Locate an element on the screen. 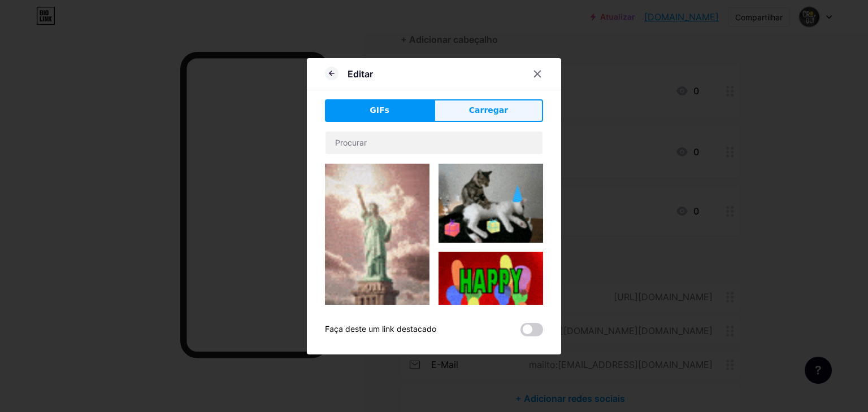 The width and height of the screenshot is (868, 412). input: Procurar is located at coordinates (434, 143).